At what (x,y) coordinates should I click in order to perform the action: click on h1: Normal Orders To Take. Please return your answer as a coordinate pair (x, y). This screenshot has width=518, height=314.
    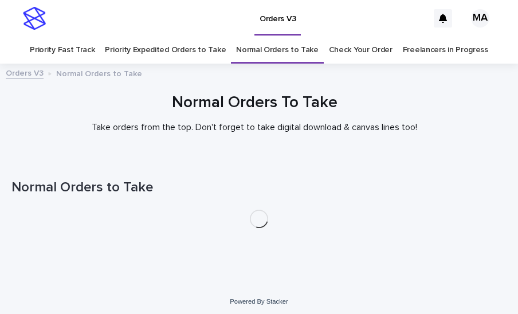
    Looking at the image, I should click on (254, 103).